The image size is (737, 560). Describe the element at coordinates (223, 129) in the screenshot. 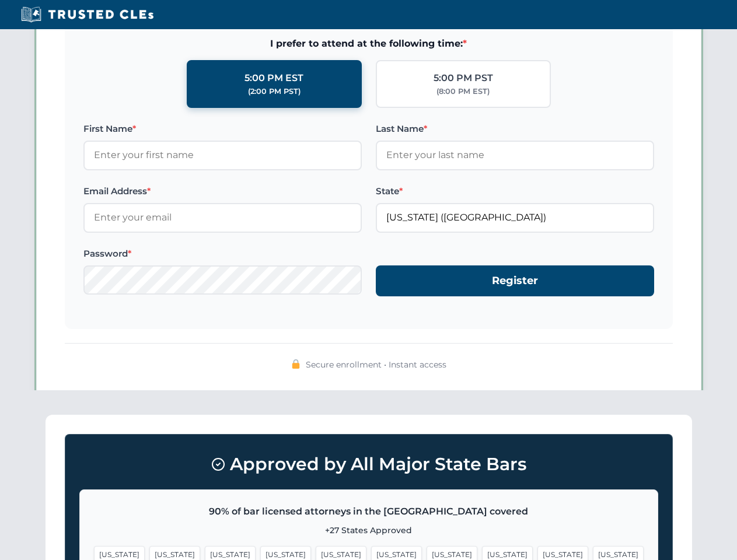

I see `label: First Name` at that location.